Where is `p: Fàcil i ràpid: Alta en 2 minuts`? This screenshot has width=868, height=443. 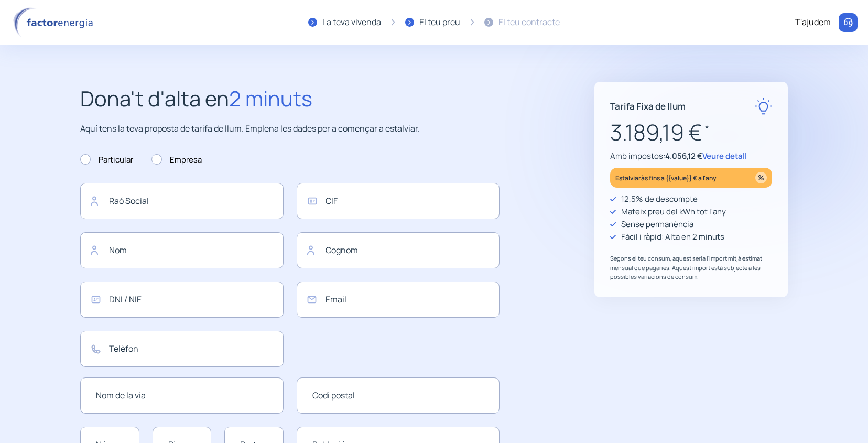 p: Fàcil i ràpid: Alta en 2 minuts is located at coordinates (673, 237).